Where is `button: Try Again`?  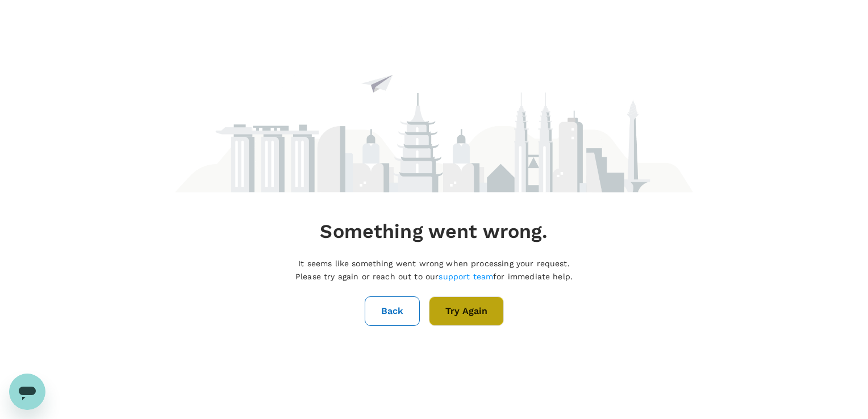
button: Try Again is located at coordinates (466, 311).